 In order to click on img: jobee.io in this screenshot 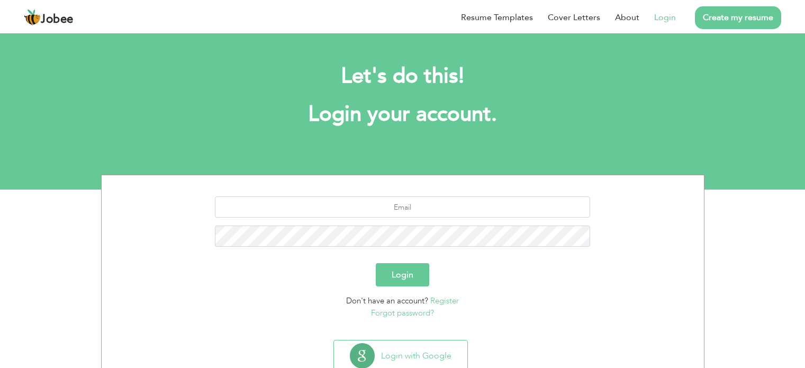, I will do `click(32, 17)`.